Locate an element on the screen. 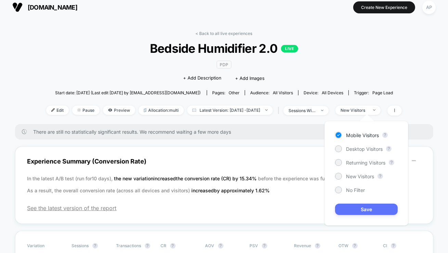 The height and width of the screenshot is (253, 448). span: Transactions is located at coordinates (129, 245).